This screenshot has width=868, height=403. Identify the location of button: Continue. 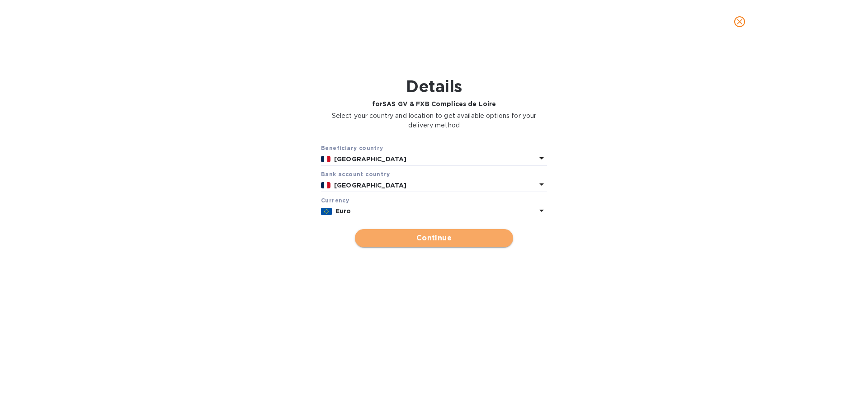
(434, 238).